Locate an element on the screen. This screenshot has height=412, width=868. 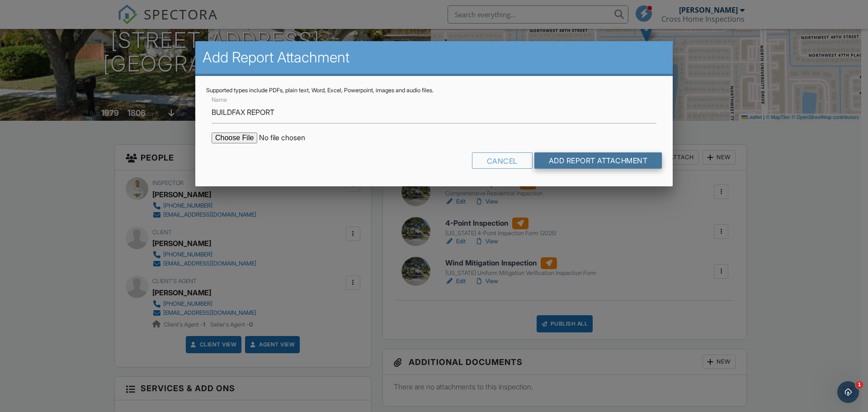
label: Name is located at coordinates (219, 100).